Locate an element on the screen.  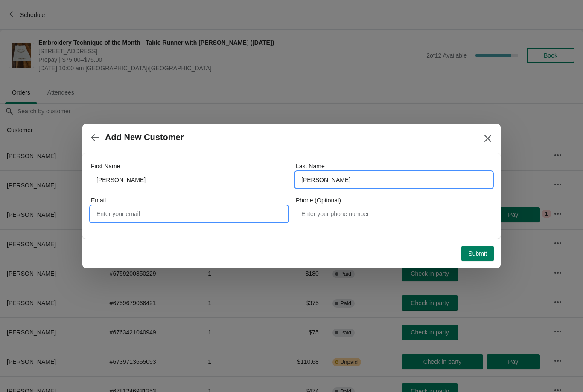
button: Submit is located at coordinates (478, 253).